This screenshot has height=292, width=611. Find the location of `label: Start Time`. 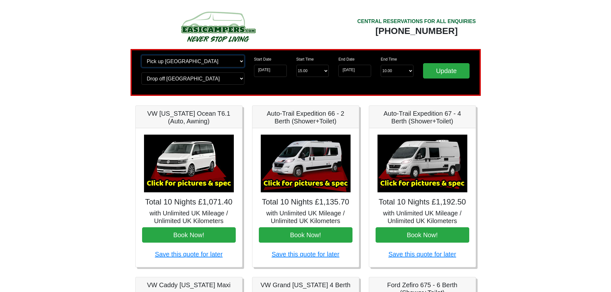

label: Start Time is located at coordinates (305, 59).